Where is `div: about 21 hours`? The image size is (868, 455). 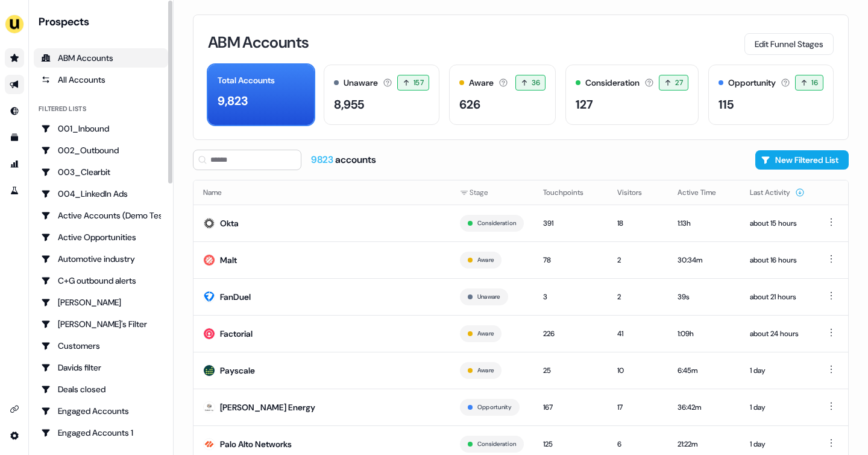
div: about 21 hours is located at coordinates (777, 297).